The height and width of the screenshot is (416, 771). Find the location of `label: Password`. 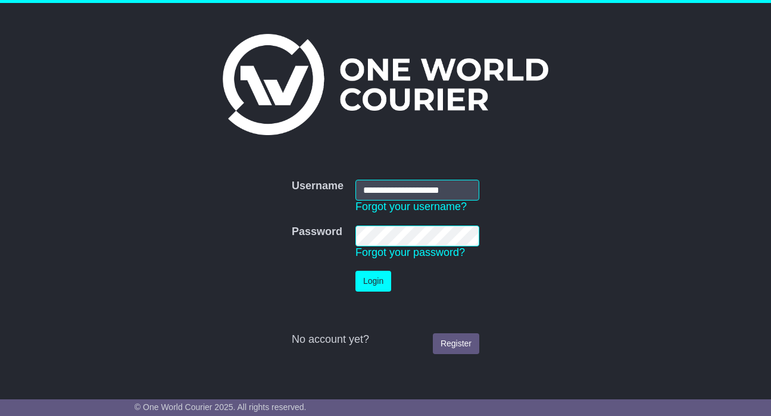

label: Password is located at coordinates (317, 232).